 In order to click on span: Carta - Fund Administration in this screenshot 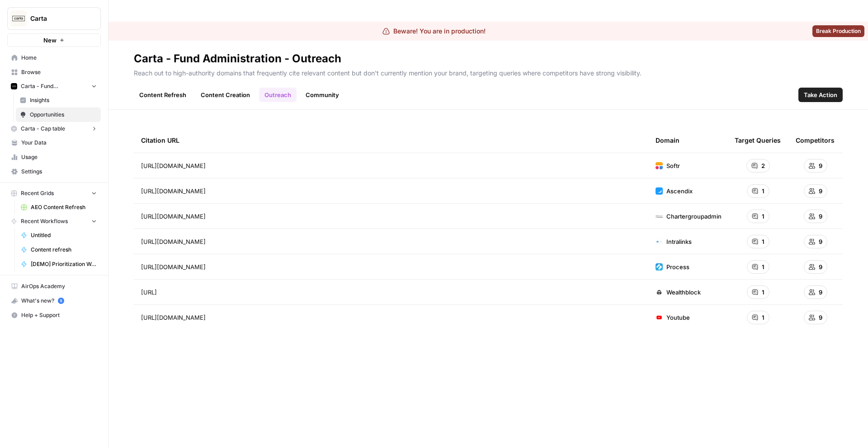, I will do `click(54, 86)`.